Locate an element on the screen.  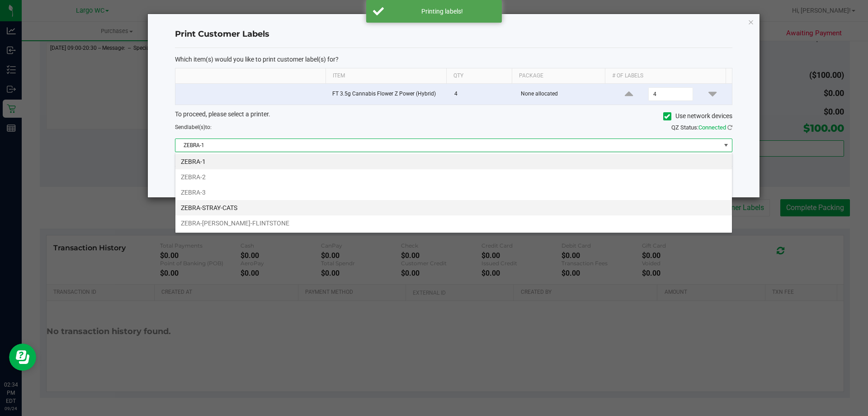
div: To proceed, please select a printer. is located at coordinates (454, 116).